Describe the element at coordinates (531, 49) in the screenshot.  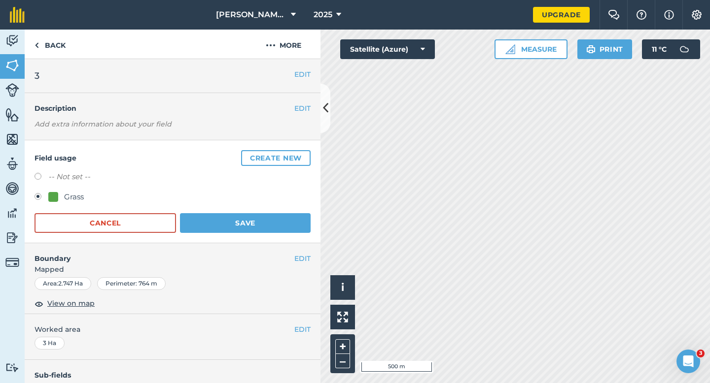
I see `button: Measure` at that location.